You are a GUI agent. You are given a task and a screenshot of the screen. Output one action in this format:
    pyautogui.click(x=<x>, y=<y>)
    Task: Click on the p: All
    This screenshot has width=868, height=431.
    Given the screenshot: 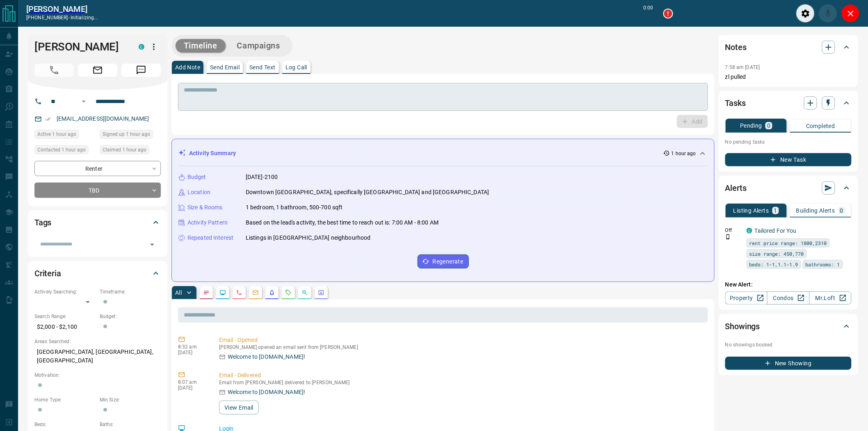 What is the action you would take?
    pyautogui.click(x=178, y=292)
    